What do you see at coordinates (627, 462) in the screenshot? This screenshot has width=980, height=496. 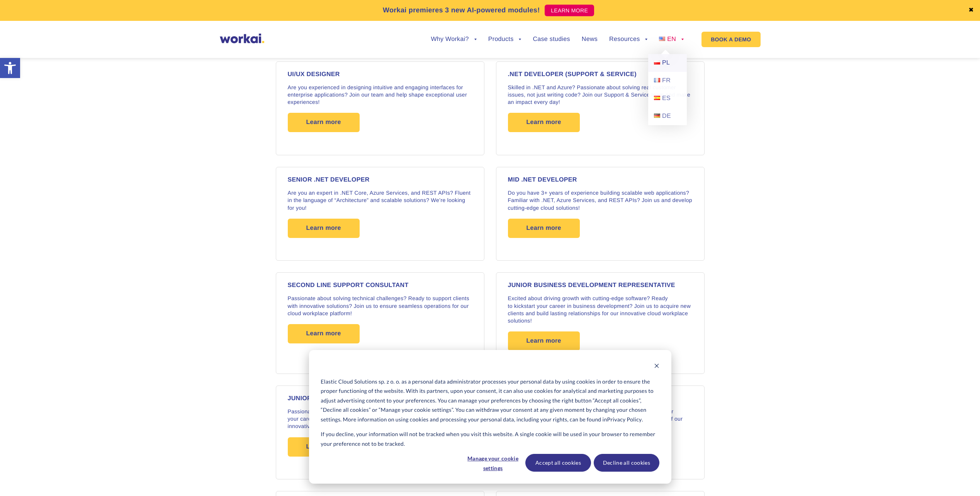 I see `button: Decline all cookies` at bounding box center [627, 462].